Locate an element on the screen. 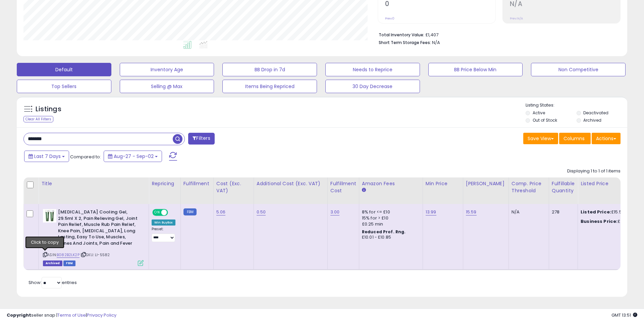 This screenshot has width=644, height=322. img: 412smA-iWML._SL40_.jpg is located at coordinates (50, 215).